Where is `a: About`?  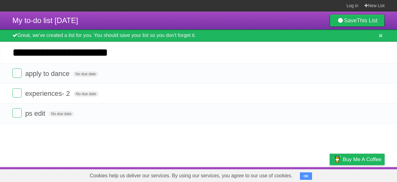 a: About is located at coordinates (254, 174).